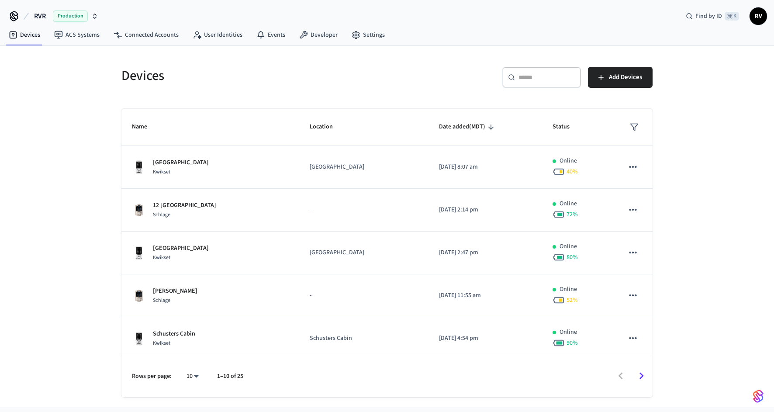  I want to click on a: Developer, so click(319, 35).